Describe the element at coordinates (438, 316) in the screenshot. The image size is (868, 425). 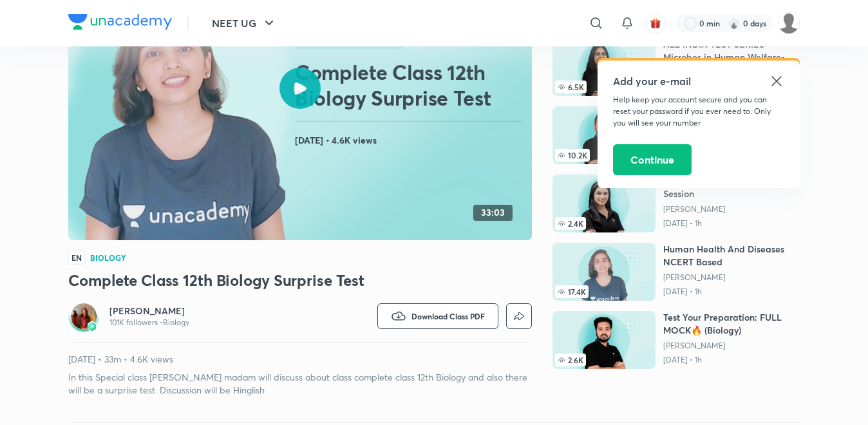
I see `button: Download Class PDF` at that location.